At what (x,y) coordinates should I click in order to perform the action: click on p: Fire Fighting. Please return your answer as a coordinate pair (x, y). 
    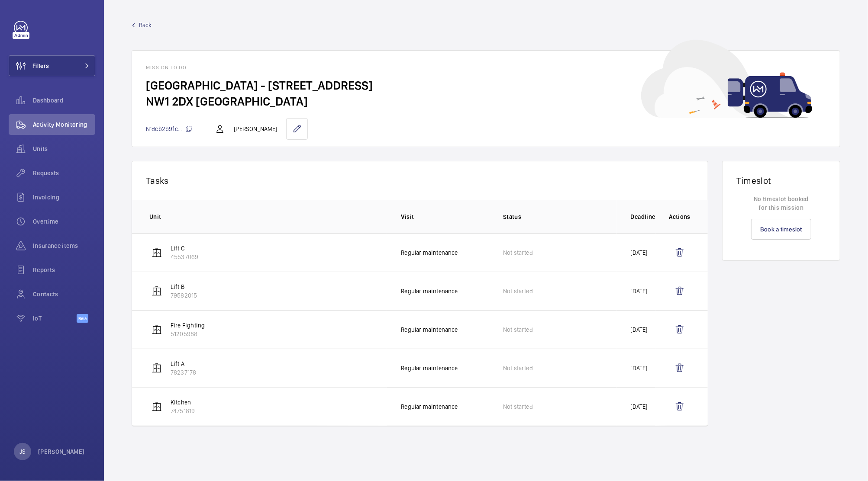
    Looking at the image, I should click on (188, 325).